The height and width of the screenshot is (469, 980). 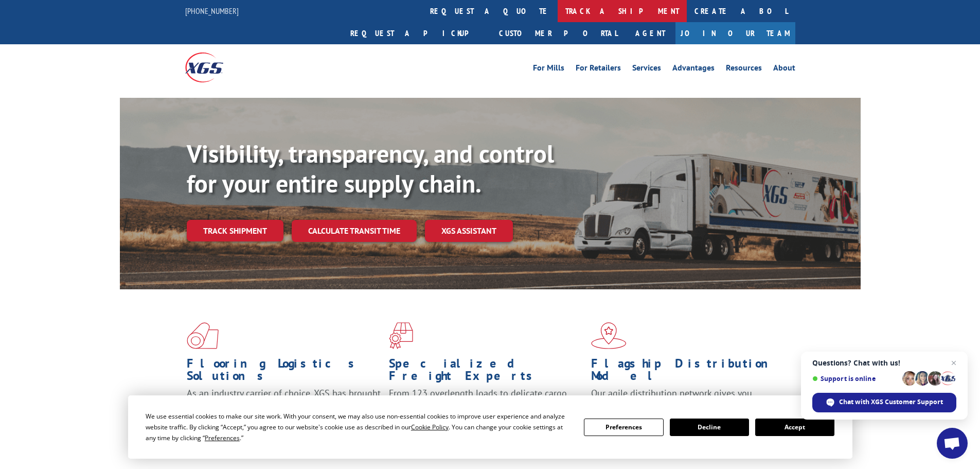 I want to click on span: Support is online, so click(x=856, y=378).